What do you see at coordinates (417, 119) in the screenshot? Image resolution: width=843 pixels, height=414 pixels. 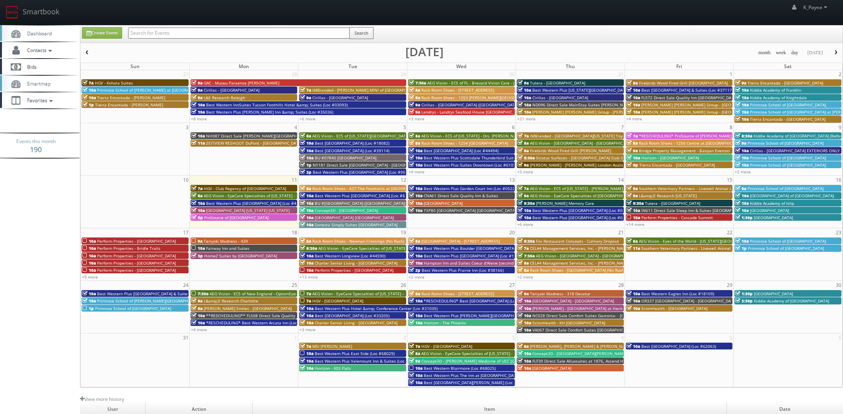 I see `a: +3 more` at bounding box center [417, 119].